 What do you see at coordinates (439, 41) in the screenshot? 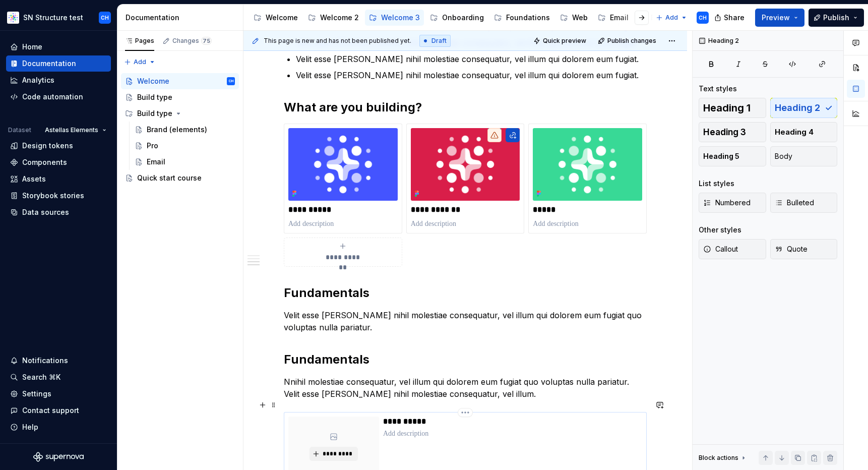
I see `span: Draft` at bounding box center [439, 41].